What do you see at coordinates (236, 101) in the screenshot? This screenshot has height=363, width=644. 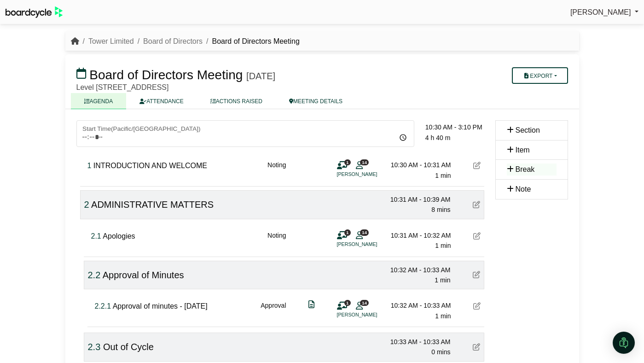 I see `a: ACTIONS RAISED` at bounding box center [236, 101].